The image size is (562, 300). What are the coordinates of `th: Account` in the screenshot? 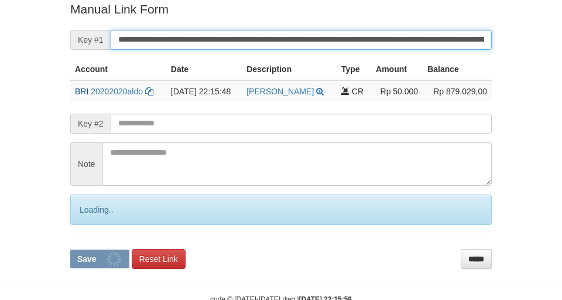 It's located at (118, 69).